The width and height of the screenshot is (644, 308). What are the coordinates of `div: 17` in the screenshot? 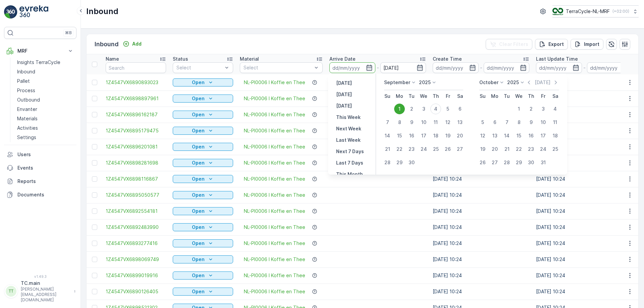 It's located at (424, 136).